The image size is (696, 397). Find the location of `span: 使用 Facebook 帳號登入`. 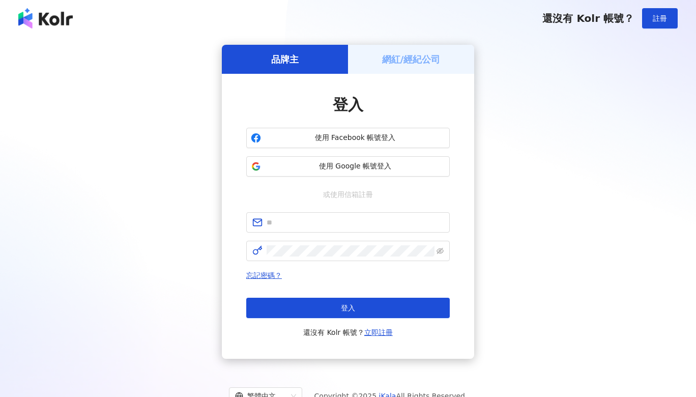

span: 使用 Facebook 帳號登入 is located at coordinates (355, 138).